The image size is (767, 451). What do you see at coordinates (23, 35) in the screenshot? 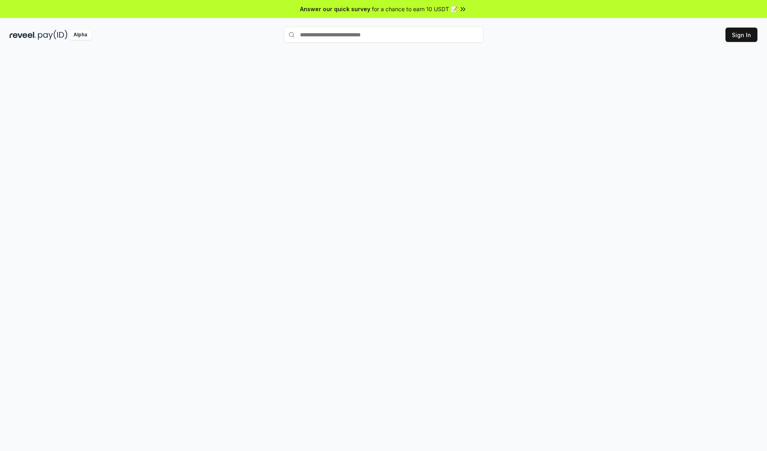
I see `img: reveel_dark` at bounding box center [23, 35].